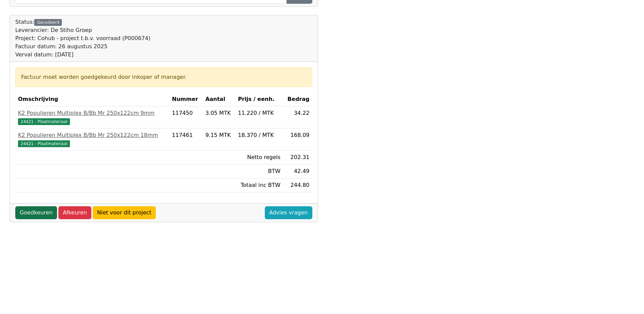 The height and width of the screenshot is (314, 644). I want to click on td: BTW, so click(259, 171).